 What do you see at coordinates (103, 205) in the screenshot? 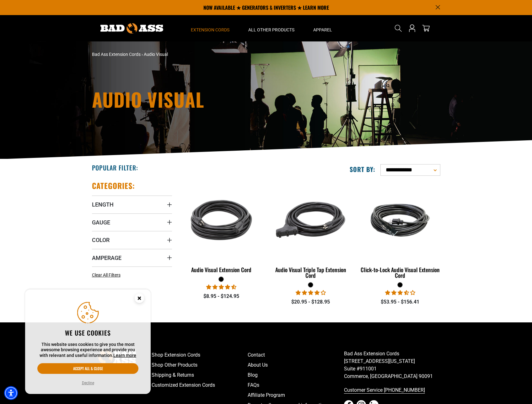
I see `span: Length` at bounding box center [103, 205].